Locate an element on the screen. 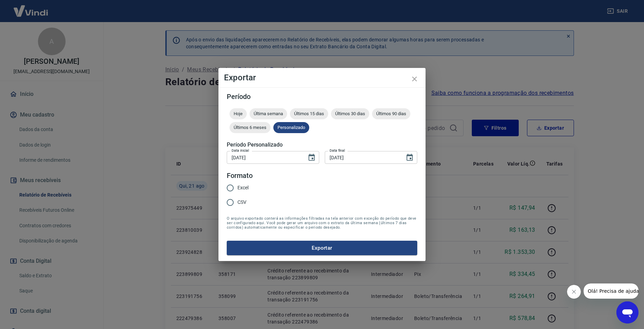 Image resolution: width=644 pixels, height=329 pixels. span: CSV is located at coordinates (242, 202).